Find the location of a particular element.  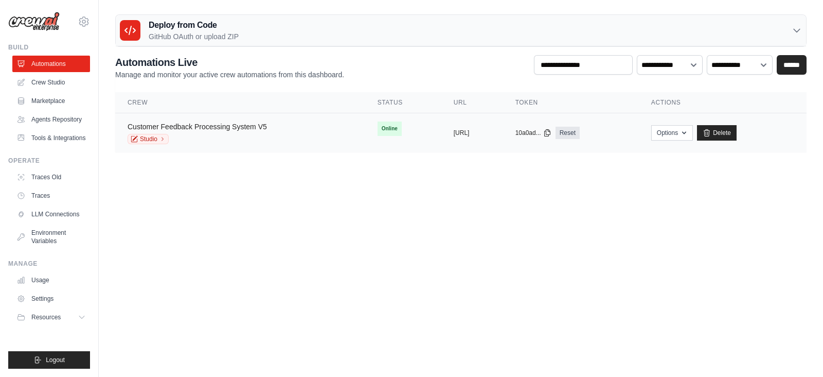

a: Traces Old is located at coordinates (51, 177).